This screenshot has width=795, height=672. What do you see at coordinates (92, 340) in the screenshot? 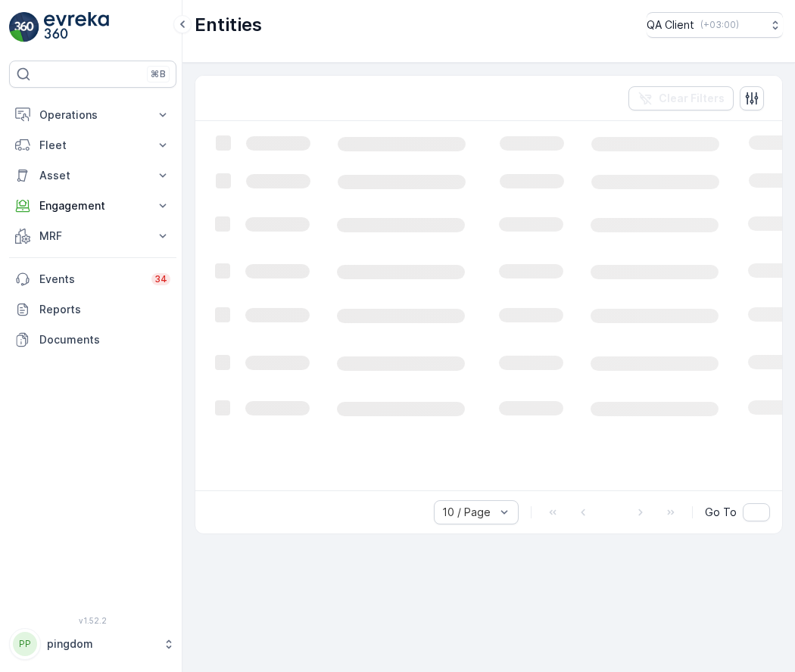
I see `a: Documents` at bounding box center [92, 340].